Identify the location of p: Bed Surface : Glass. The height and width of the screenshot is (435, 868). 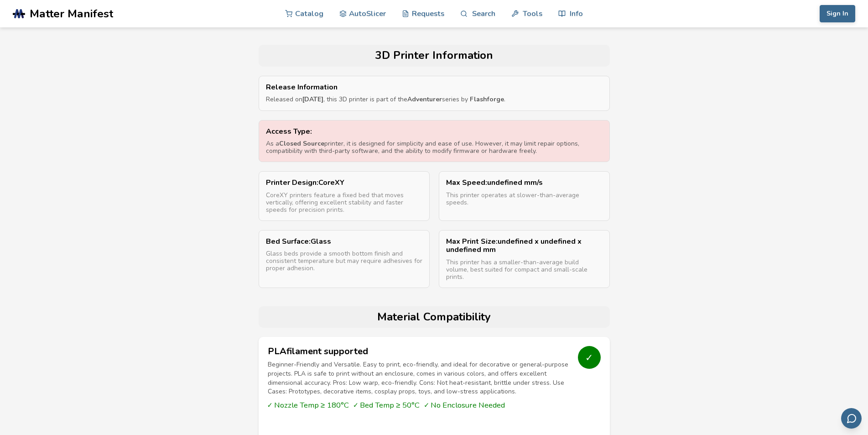
(344, 242).